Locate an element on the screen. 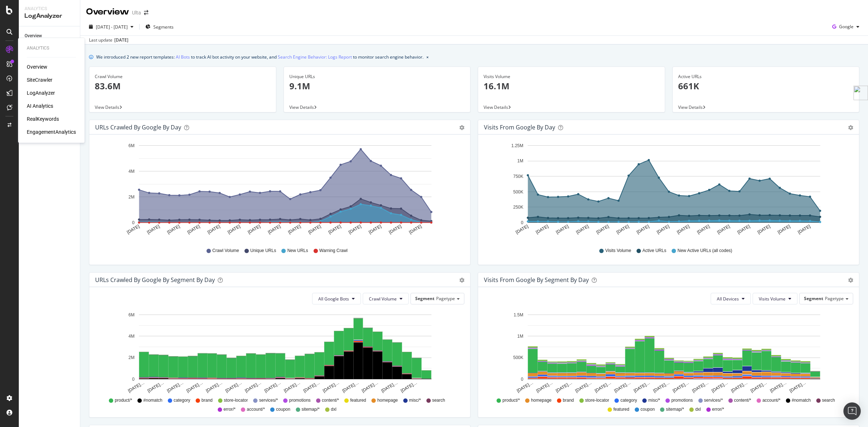  p: 16.1M is located at coordinates (572, 86).